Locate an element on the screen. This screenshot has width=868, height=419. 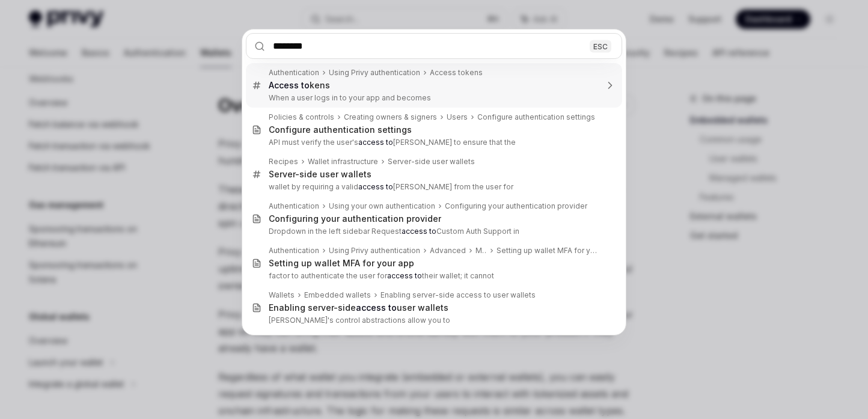
b: Access to is located at coordinates (289, 85).